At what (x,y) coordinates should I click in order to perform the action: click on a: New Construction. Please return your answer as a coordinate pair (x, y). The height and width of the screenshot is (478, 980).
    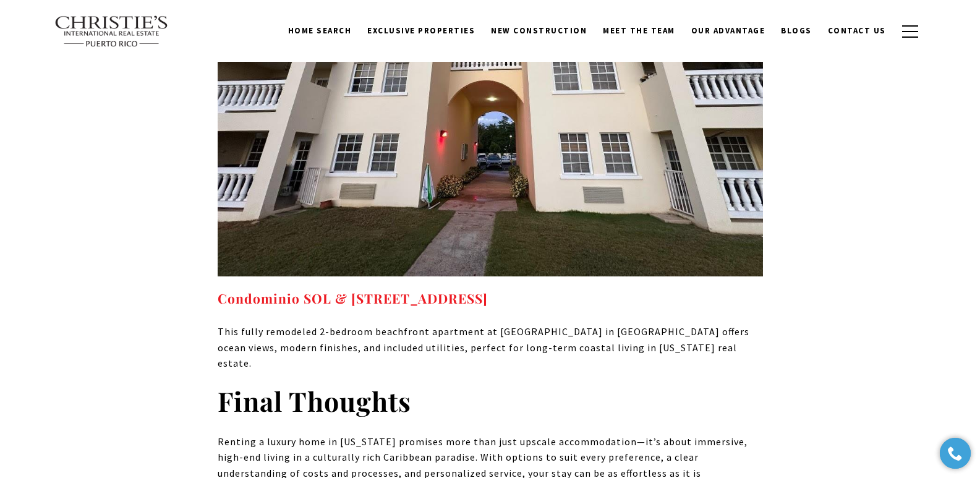
    Looking at the image, I should click on (539, 31).